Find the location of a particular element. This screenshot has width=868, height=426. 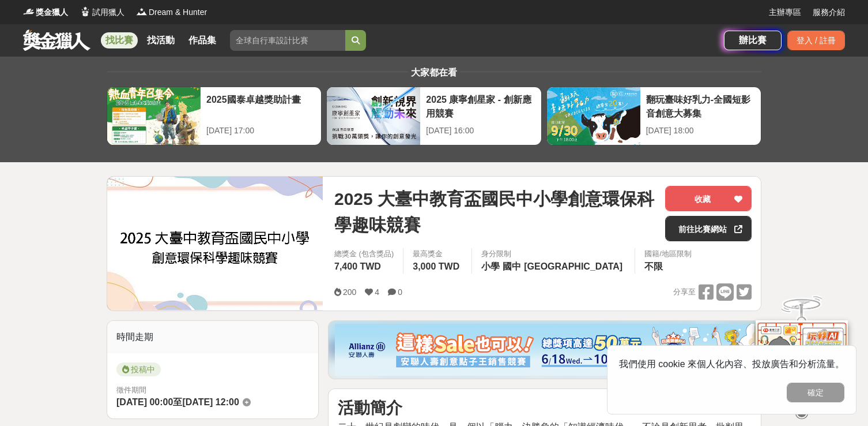

a: 服務介紹 is located at coordinates (829, 12).